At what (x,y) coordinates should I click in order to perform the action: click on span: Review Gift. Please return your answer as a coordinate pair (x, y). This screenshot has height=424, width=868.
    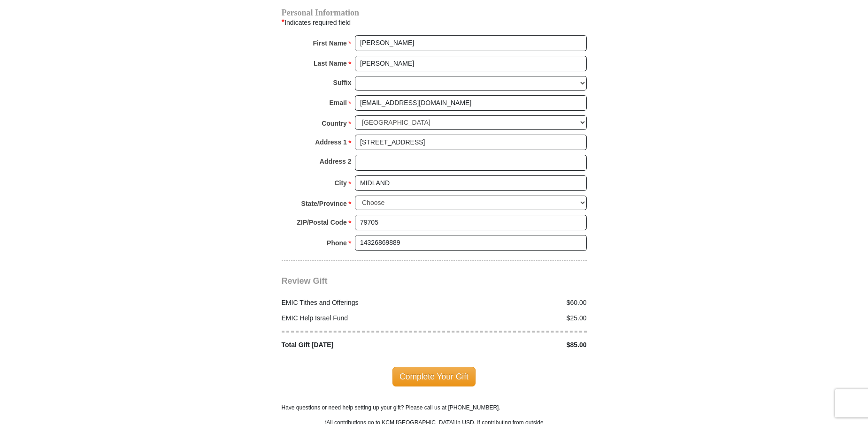
    Looking at the image, I should click on (304, 281).